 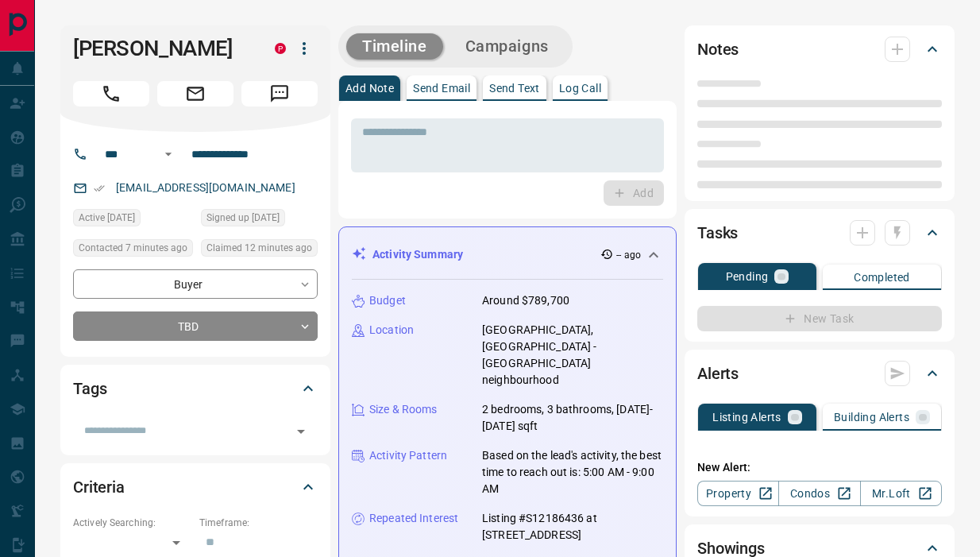 I want to click on p: Pending, so click(x=748, y=277).